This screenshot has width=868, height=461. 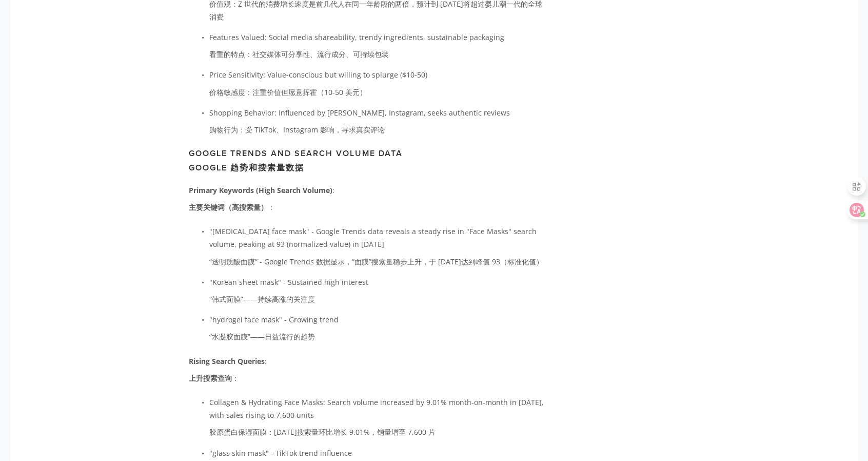 I want to click on font: 价格敏感度：注重价值但愿意挥霍（10-50 美元）, so click(x=288, y=92).